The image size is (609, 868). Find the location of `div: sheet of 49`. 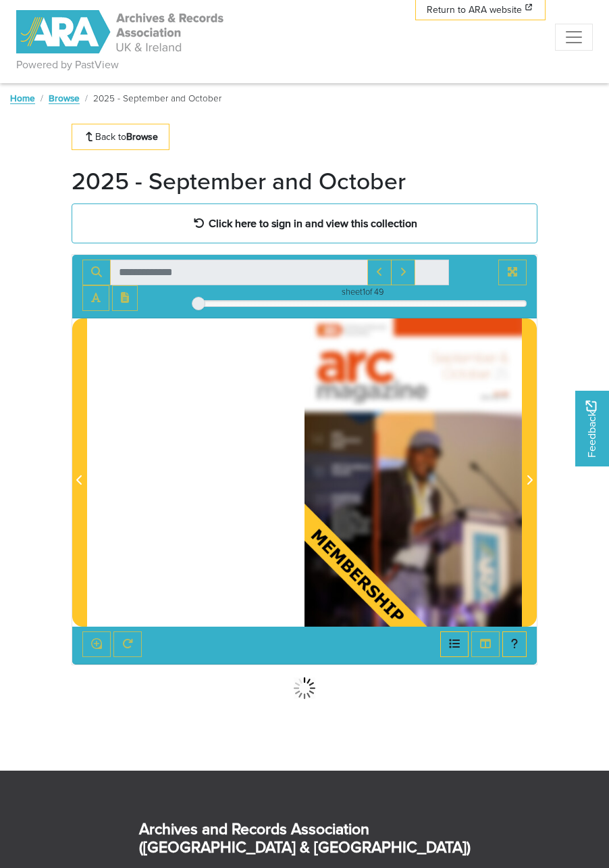

div: sheet of 49 is located at coordinates (363, 292).